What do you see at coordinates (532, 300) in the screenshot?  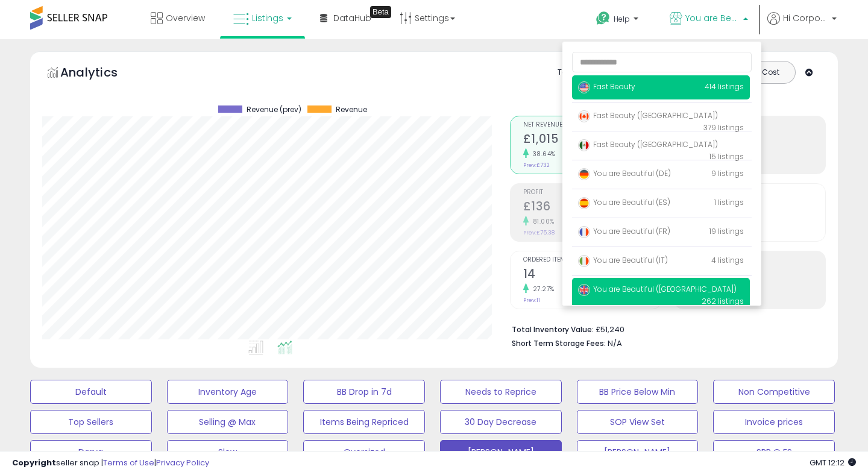 I see `small: Prev: 11` at bounding box center [532, 300].